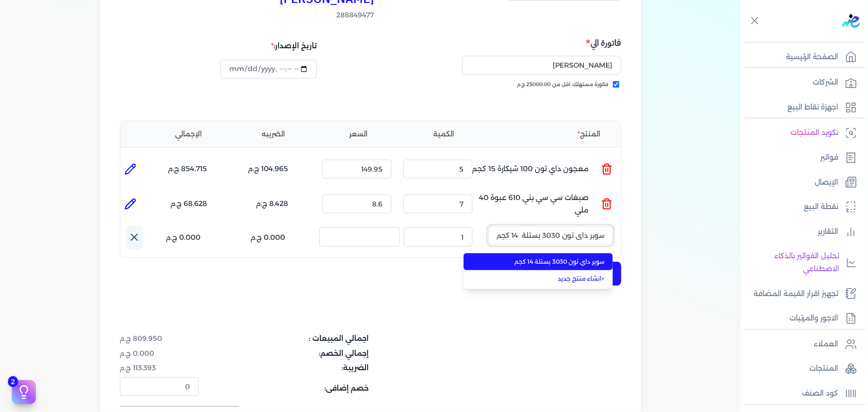 Image resolution: width=868 pixels, height=412 pixels. What do you see at coordinates (24, 393) in the screenshot?
I see `button: 2` at bounding box center [24, 393].